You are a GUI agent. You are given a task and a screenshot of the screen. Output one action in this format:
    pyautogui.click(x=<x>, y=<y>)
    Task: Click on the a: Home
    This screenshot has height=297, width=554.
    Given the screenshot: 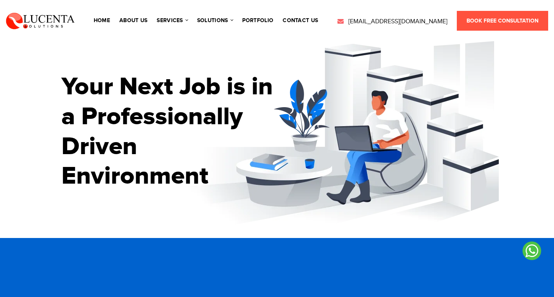 What is the action you would take?
    pyautogui.click(x=102, y=21)
    